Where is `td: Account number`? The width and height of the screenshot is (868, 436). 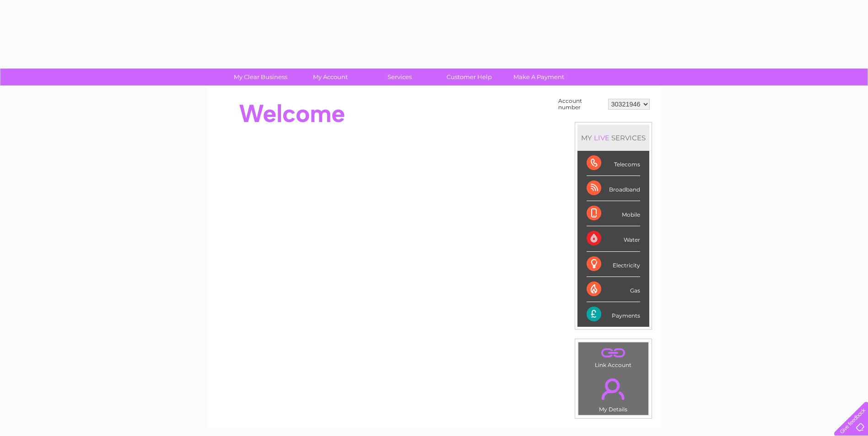
td: Account number is located at coordinates (581, 104).